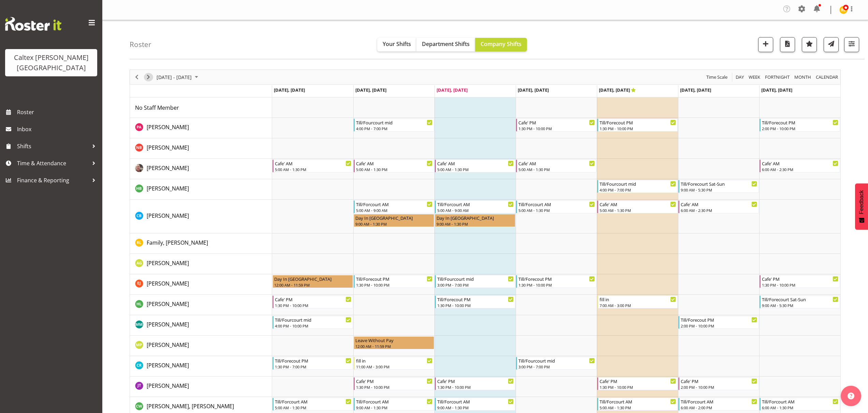  I want to click on div: Bullock, Christopher"s event - Day In Lieu Begin From Wednesday, August 27, 2025 at 9:00:00 AM GM..., so click(475, 220).